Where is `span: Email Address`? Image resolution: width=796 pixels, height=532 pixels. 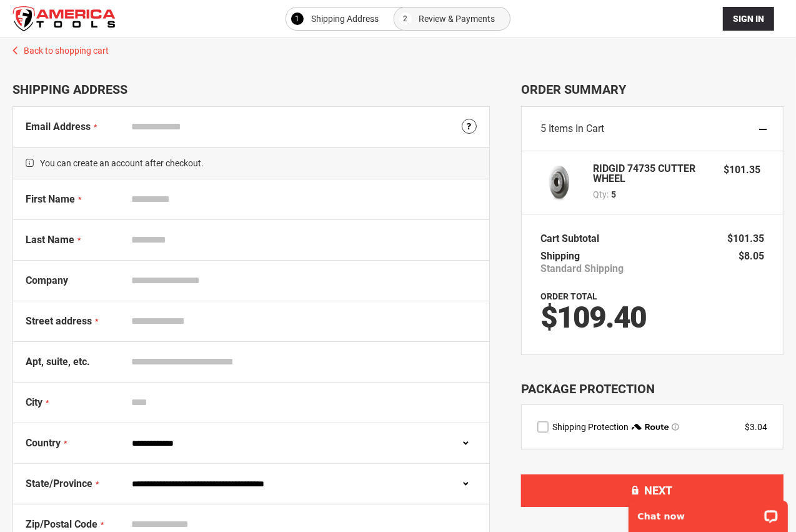
span: Email Address is located at coordinates (58, 126).